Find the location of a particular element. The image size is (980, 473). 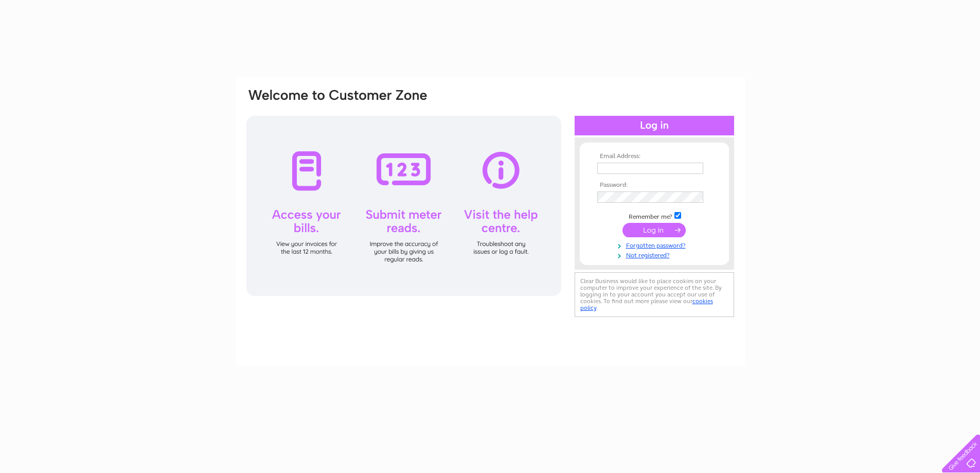

a: Not registered? is located at coordinates (656, 255).